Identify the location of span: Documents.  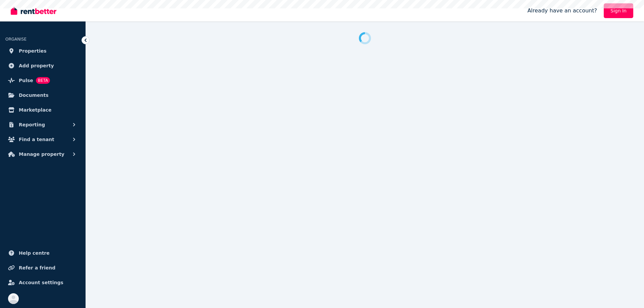
(34, 95).